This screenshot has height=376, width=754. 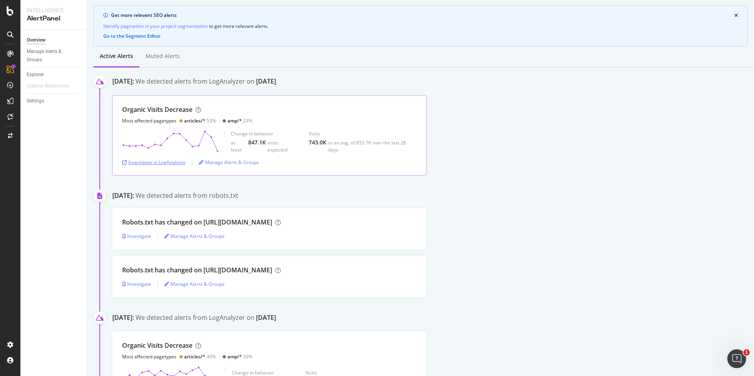 What do you see at coordinates (163, 56) in the screenshot?
I see `div: Muted alerts` at bounding box center [163, 56].